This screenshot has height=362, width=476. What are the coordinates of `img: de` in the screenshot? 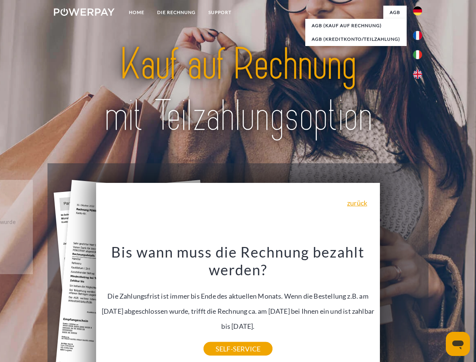 It's located at (418, 11).